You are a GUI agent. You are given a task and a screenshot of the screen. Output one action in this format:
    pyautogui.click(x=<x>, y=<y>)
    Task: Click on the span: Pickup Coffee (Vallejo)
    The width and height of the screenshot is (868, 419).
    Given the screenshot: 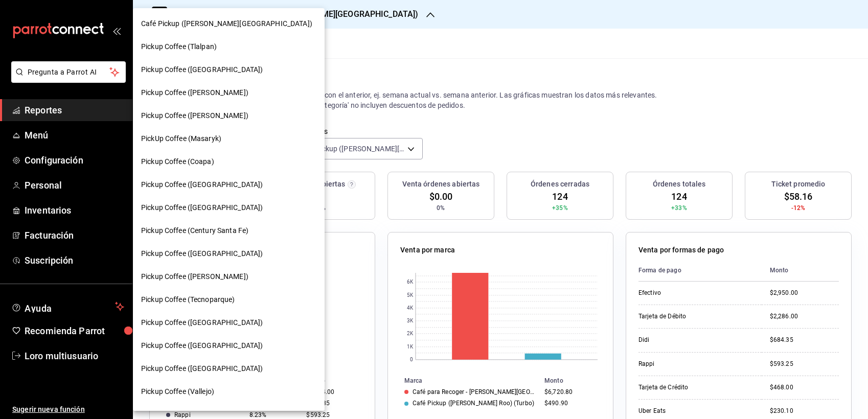 What is the action you would take?
    pyautogui.click(x=177, y=391)
    